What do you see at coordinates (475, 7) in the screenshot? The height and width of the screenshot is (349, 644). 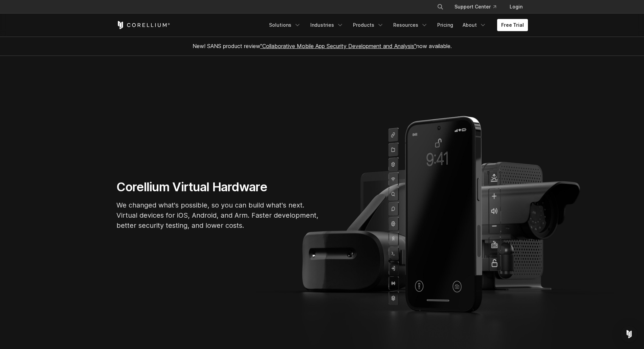 I see `a: Support Center` at bounding box center [475, 7].